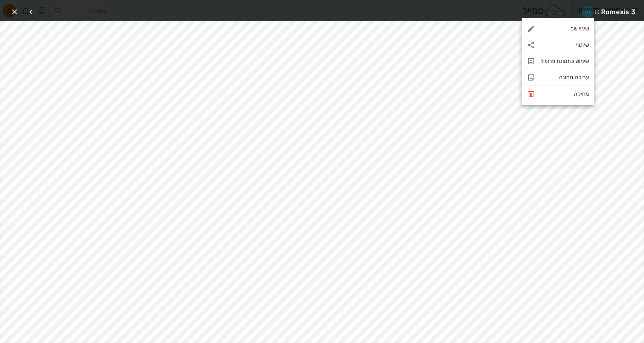 This screenshot has width=644, height=343. What do you see at coordinates (564, 61) in the screenshot?
I see `div: שימוש כתמונת פרופיל` at bounding box center [564, 61].